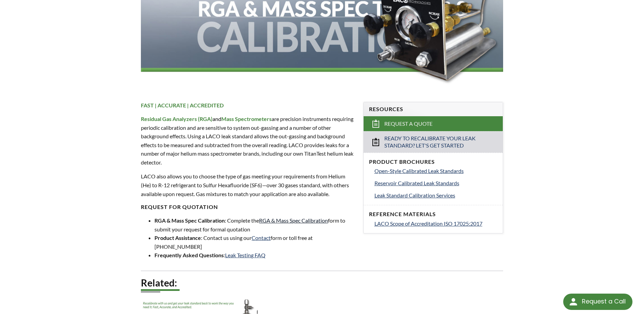 This screenshot has height=314, width=644. I want to click on span: Open-Style Calibrated Leak Standards, so click(419, 171).